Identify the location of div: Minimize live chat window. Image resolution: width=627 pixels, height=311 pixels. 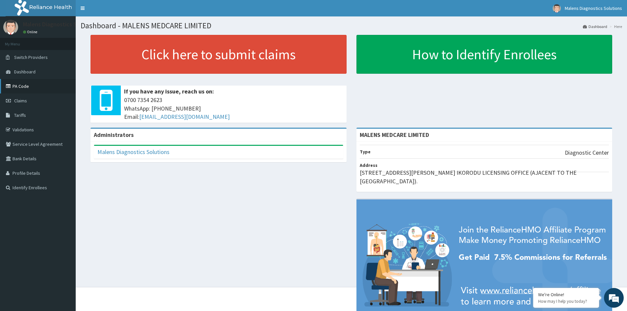
(116, 11).